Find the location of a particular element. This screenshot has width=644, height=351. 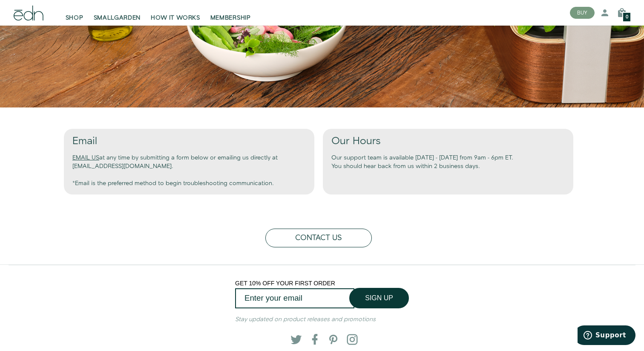

button: Contact Us is located at coordinates (318, 238).